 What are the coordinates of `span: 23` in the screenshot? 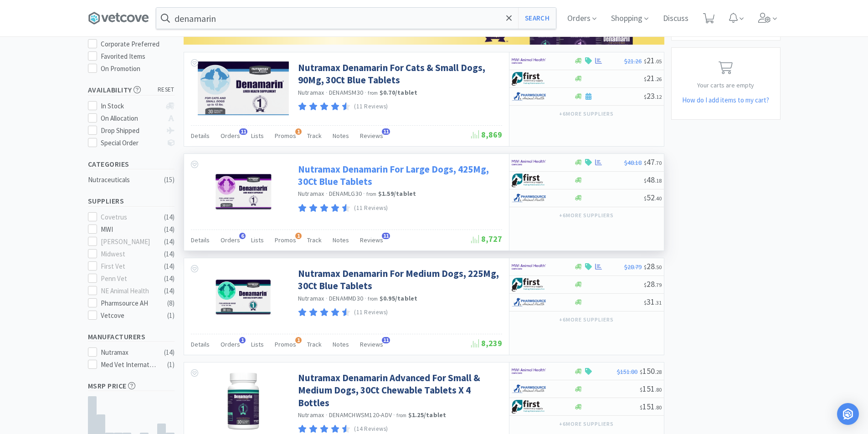 It's located at (653, 95).